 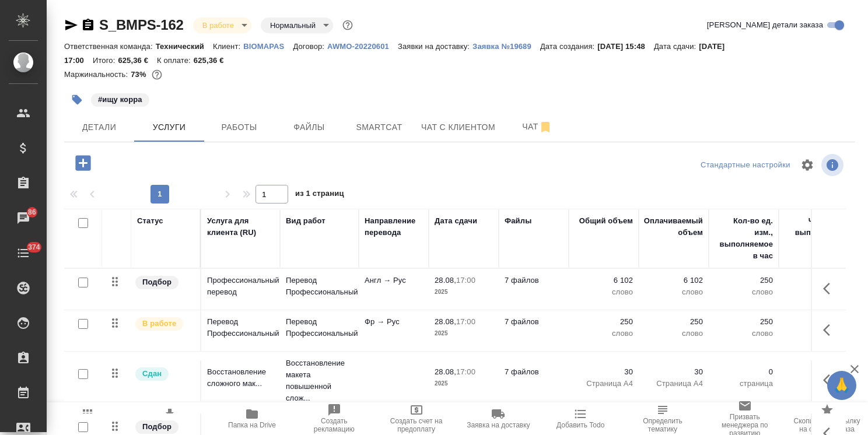 What do you see at coordinates (241, 227) in the screenshot?
I see `div: Услуга для клиента (RU)` at bounding box center [241, 227].